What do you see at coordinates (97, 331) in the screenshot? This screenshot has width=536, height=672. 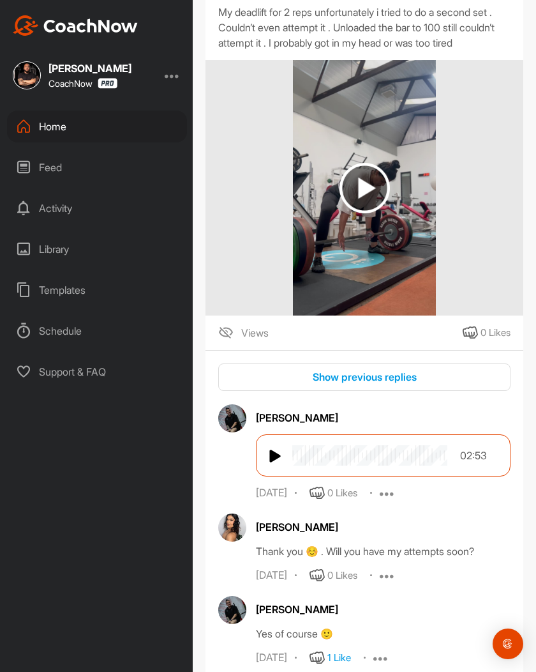 I see `div: Schedule` at bounding box center [97, 331].